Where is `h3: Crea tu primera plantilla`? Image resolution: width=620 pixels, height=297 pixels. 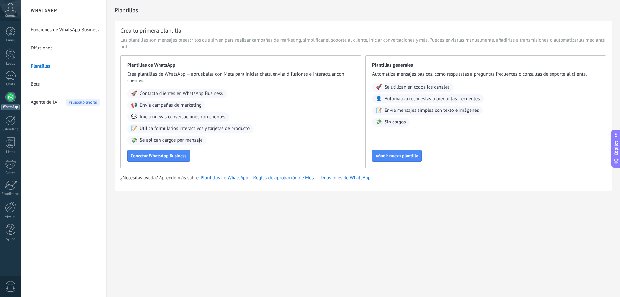 h3: Crea tu primera plantilla is located at coordinates (151, 30).